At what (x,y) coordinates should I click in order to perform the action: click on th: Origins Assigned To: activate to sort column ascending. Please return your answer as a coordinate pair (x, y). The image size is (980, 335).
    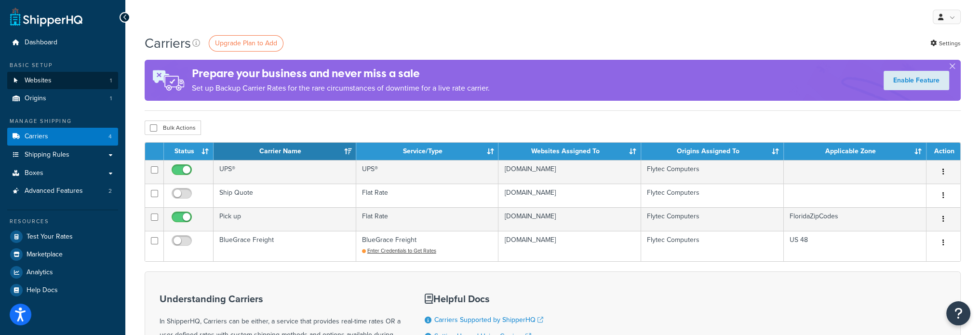
    Looking at the image, I should click on (712, 151).